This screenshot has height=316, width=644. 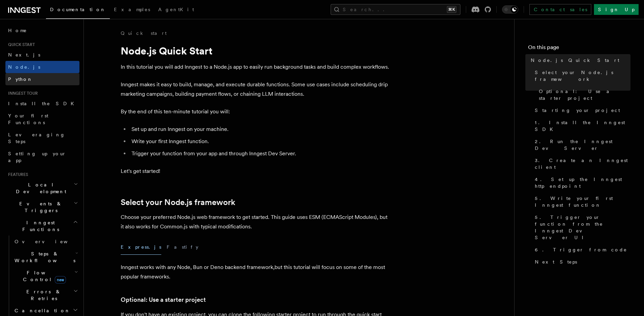 I want to click on a: Next.js, so click(x=42, y=55).